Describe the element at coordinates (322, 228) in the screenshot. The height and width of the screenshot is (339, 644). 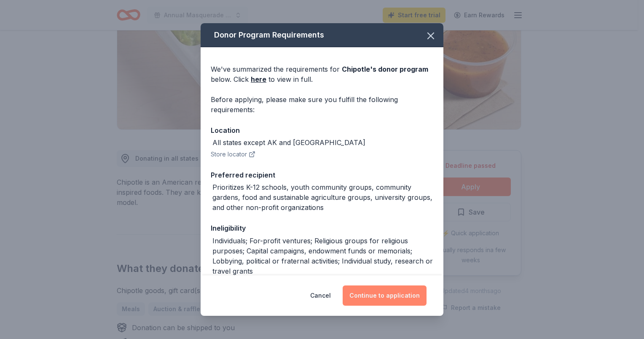
I see `div: Ineligibility` at that location.